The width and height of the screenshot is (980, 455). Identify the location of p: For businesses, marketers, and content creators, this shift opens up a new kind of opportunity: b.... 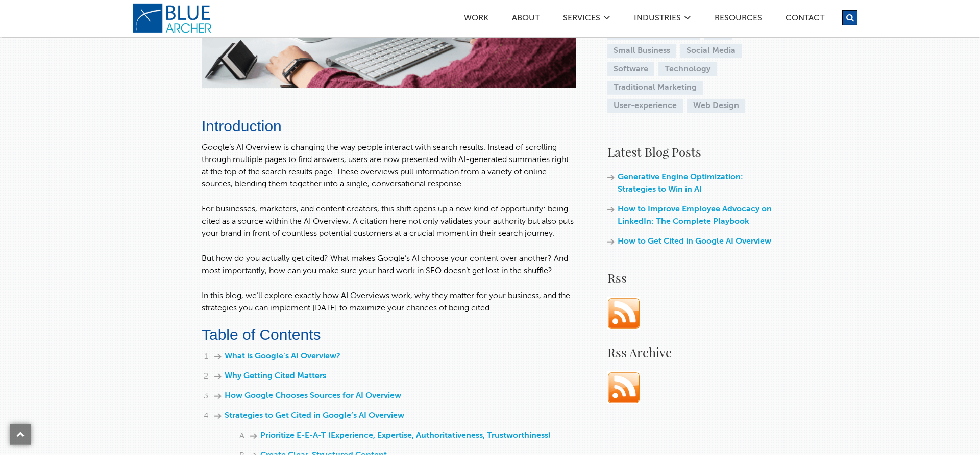
(389, 222).